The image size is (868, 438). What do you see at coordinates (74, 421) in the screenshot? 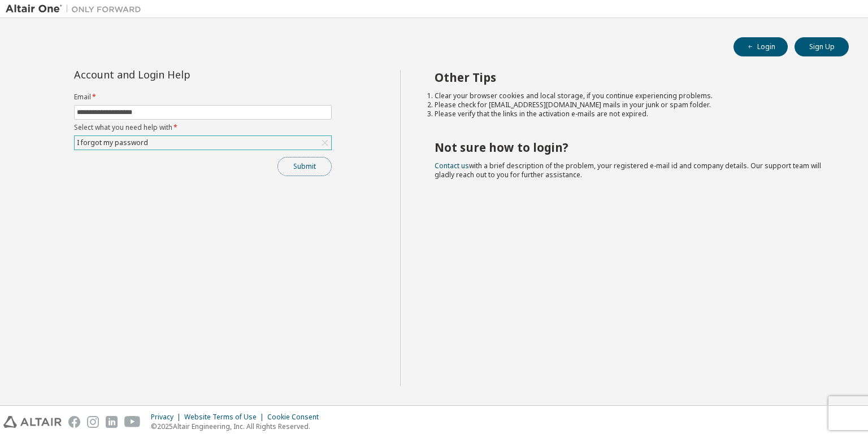
I see `img: facebook.svg` at bounding box center [74, 421].